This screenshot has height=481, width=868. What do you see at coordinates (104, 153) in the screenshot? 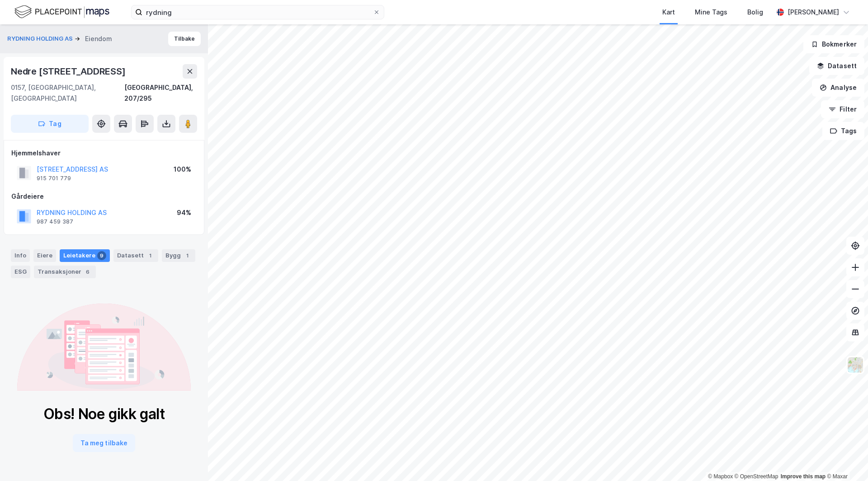
I see `div: Hjemmelshaver` at bounding box center [104, 153].